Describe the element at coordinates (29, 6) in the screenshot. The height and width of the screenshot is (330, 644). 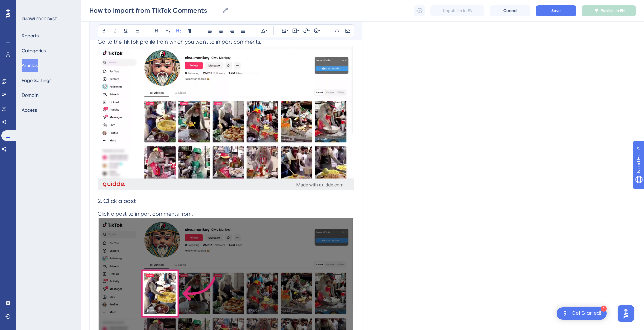
I see `span: Need Help?` at that location.